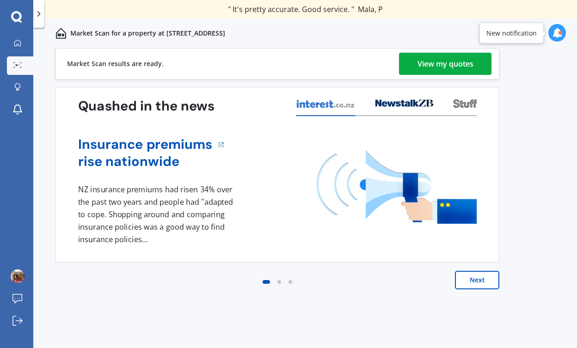 The image size is (577, 348). Describe the element at coordinates (145, 144) in the screenshot. I see `a: Insurance premiums` at that location.